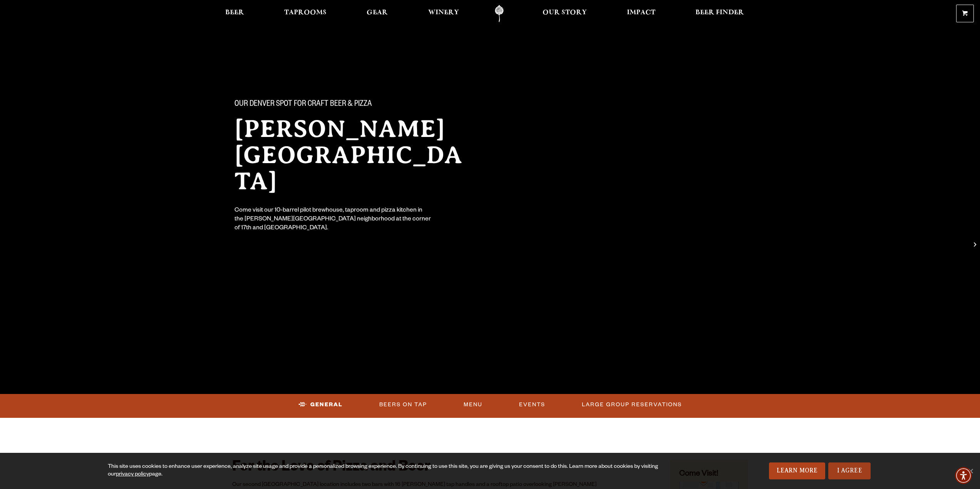  Describe the element at coordinates (532, 405) in the screenshot. I see `a: Events` at that location.